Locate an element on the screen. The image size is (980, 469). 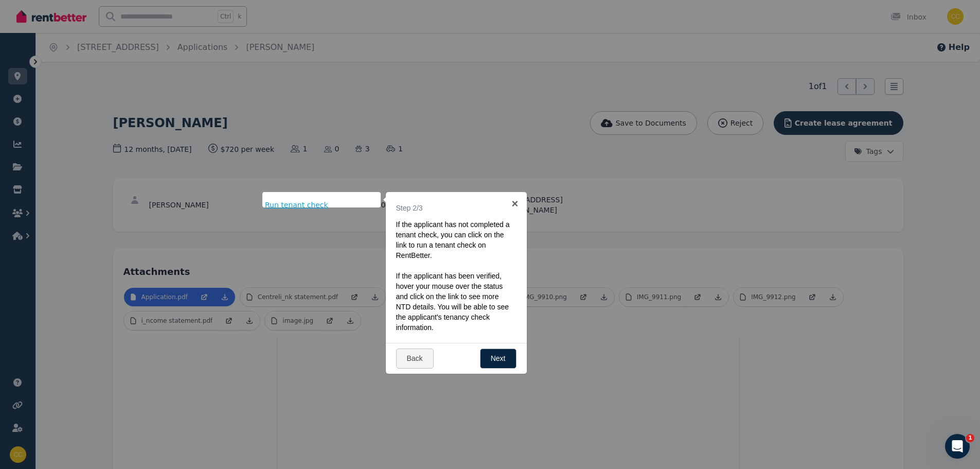
a: Back is located at coordinates (414, 358).